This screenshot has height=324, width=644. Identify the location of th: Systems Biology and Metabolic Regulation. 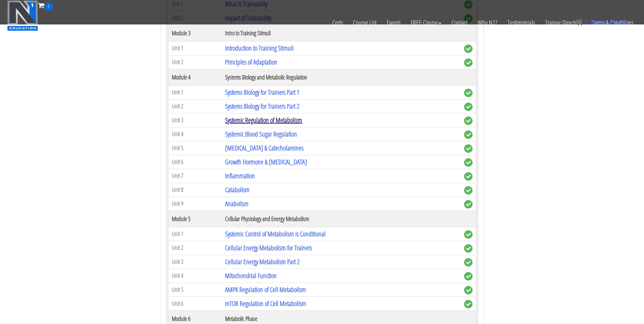
(341, 77).